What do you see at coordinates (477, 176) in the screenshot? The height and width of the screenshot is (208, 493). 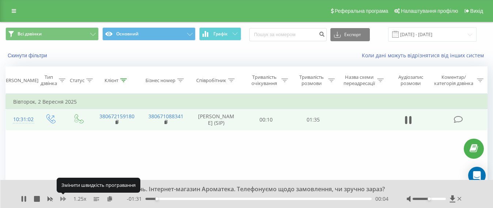 I see `div: Open Intercom Messenger` at bounding box center [477, 176].